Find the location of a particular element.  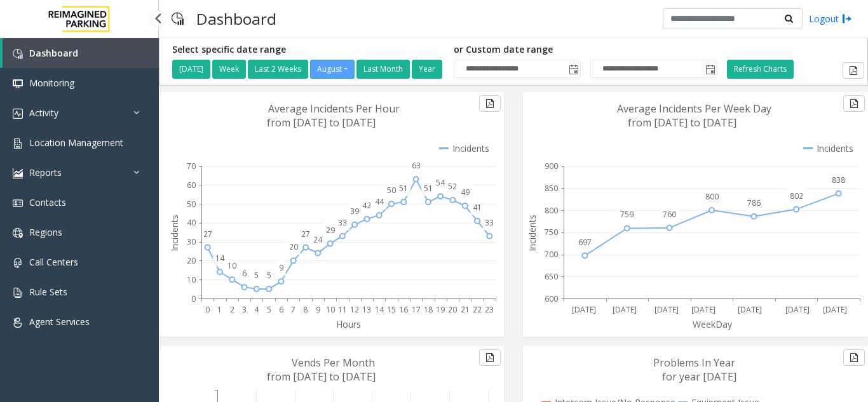

h3: Dashboard is located at coordinates (236, 19).